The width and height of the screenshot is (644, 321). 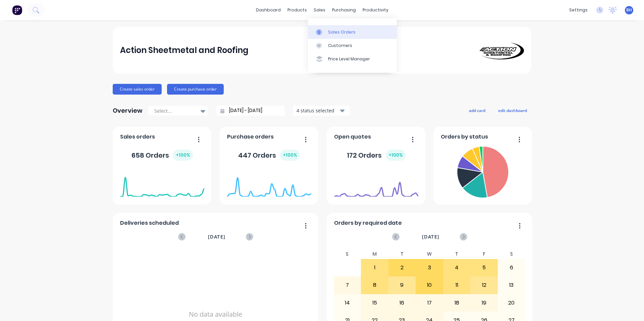 What do you see at coordinates (374, 285) in the screenshot?
I see `div: 8` at bounding box center [374, 285].